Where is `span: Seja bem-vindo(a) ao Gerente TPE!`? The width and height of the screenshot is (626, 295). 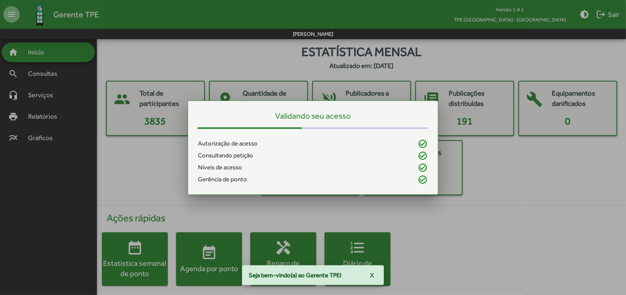 span: Seja bem-vindo(a) ao Gerente TPE! is located at coordinates (295, 276).